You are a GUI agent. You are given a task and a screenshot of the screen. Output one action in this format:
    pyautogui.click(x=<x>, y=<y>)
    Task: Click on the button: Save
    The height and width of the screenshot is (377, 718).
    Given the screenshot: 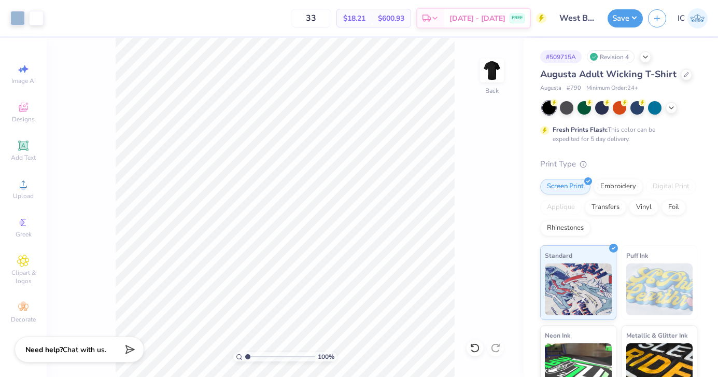 What is the action you would take?
    pyautogui.click(x=625, y=18)
    